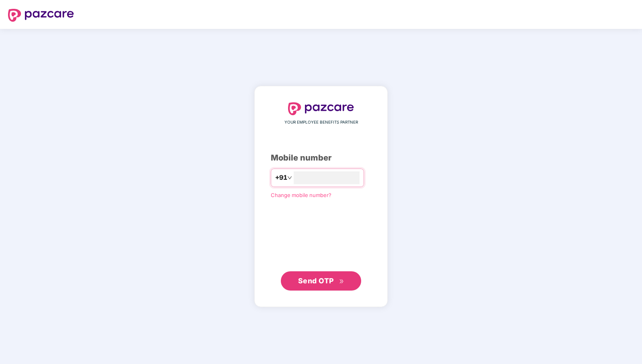 The height and width of the screenshot is (364, 642). I want to click on span: YOUR EMPLOYEE BENEFITS PARTNER, so click(321, 123).